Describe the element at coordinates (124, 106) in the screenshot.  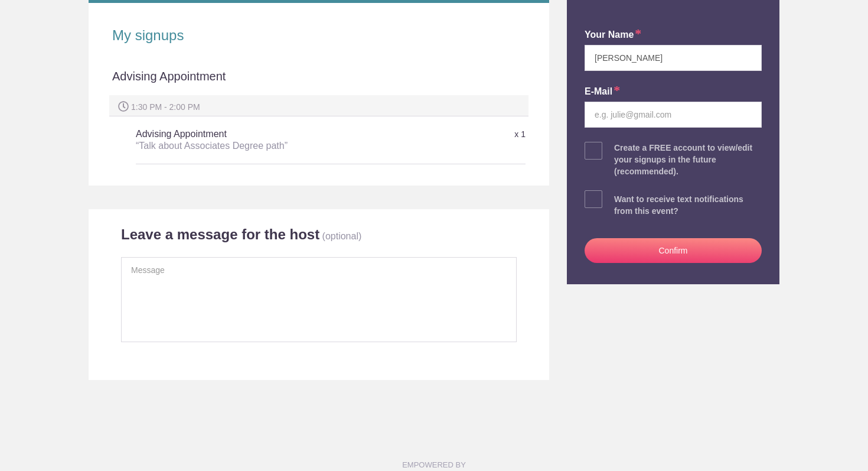
I see `img: Spot time` at that location.